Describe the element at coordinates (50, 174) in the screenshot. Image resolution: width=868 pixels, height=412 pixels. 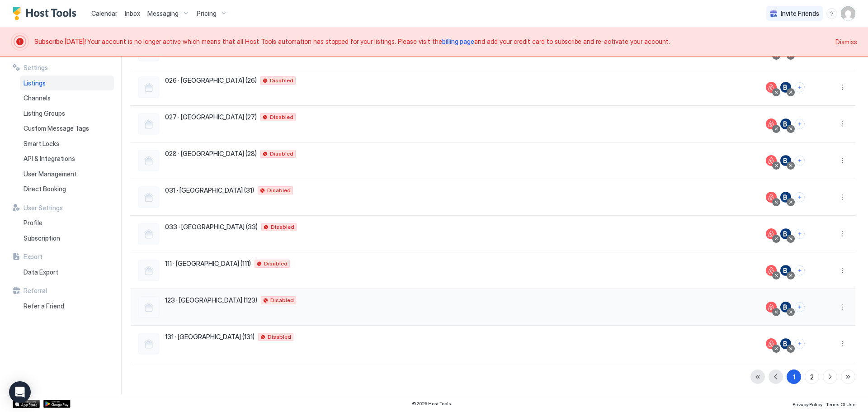
I see `span: User Management` at that location.